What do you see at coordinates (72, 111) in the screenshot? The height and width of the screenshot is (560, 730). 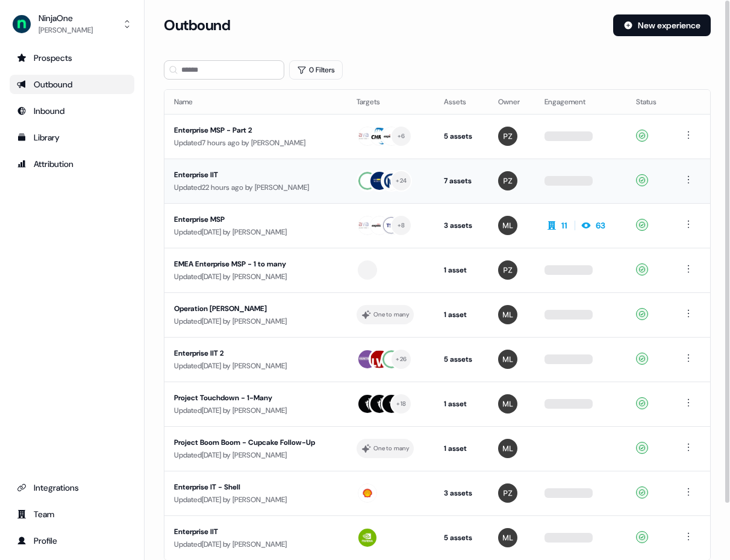 I see `a: Go to Inbound` at bounding box center [72, 111].